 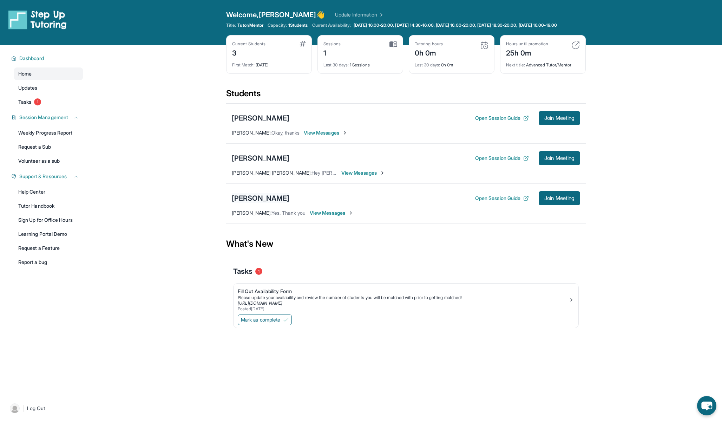 What do you see at coordinates (47, 58) in the screenshot?
I see `button: Dashboard` at bounding box center [47, 58].